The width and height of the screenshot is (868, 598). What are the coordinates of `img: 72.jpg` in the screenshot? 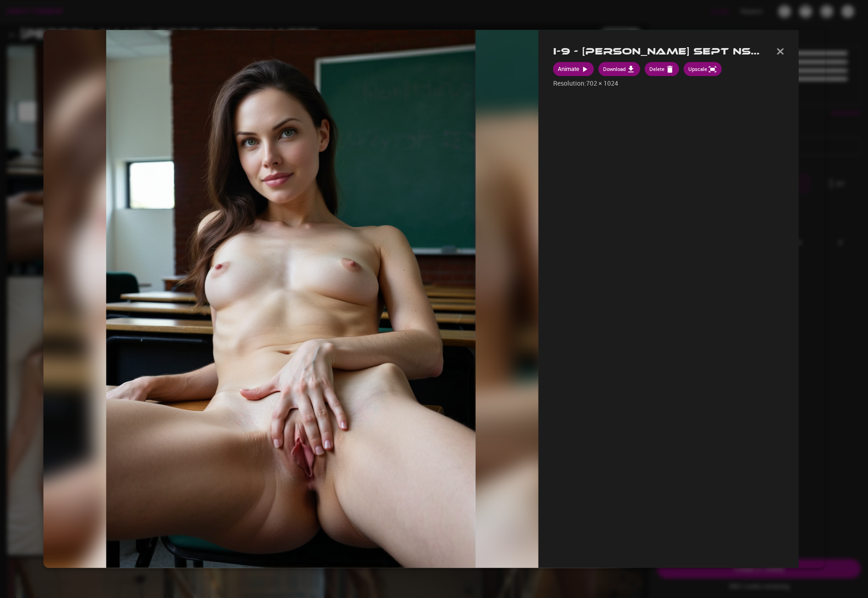 It's located at (291, 299).